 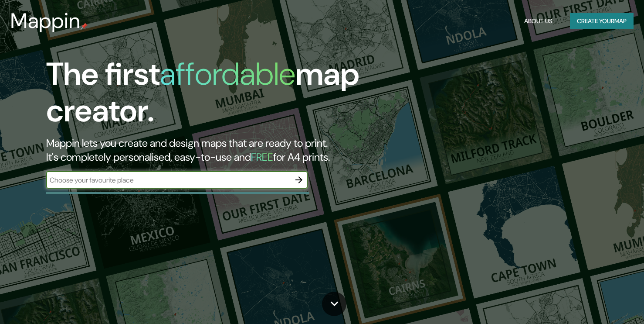 I want to click on h1: The first map creator., so click(x=207, y=96).